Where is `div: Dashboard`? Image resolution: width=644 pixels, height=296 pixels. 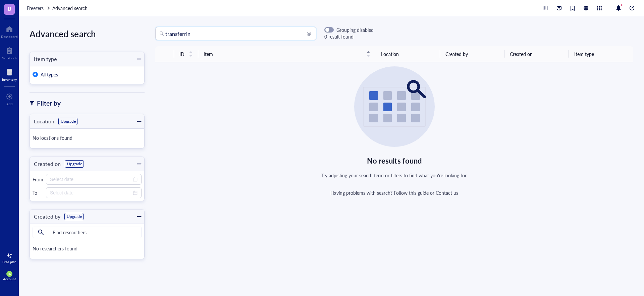
div: Dashboard is located at coordinates (9, 37).